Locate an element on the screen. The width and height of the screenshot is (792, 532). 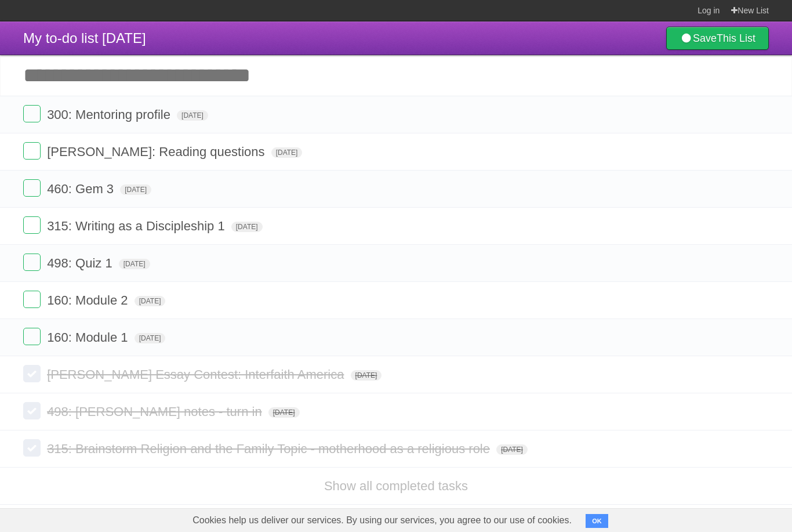
span: 315: Writing as a Discipleship 1 is located at coordinates (137, 226).